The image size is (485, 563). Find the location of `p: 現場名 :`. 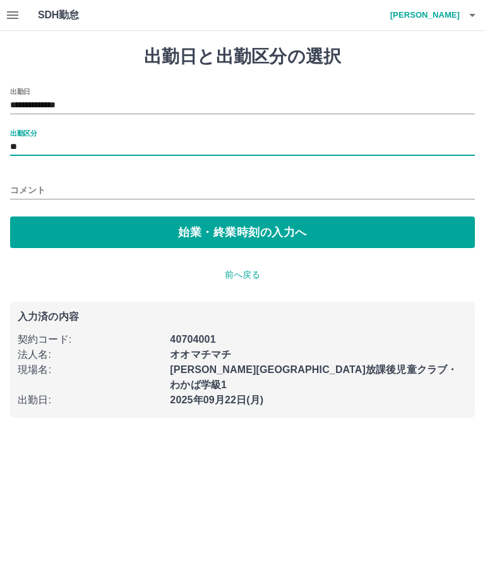

p: 現場名 : is located at coordinates (90, 370).